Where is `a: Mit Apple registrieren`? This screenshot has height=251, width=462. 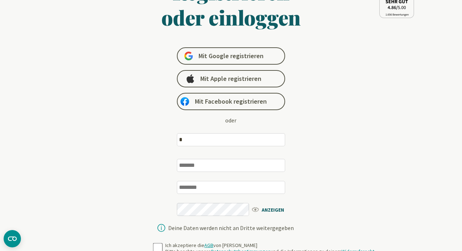
a: Mit Apple registrieren is located at coordinates (231, 79).